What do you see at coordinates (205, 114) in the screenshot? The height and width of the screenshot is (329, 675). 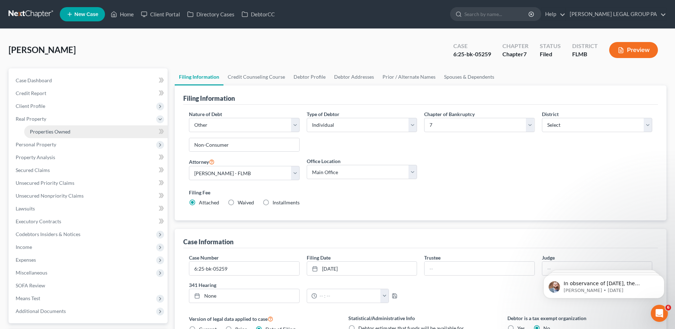 I see `label: Nature of Debt` at bounding box center [205, 114].